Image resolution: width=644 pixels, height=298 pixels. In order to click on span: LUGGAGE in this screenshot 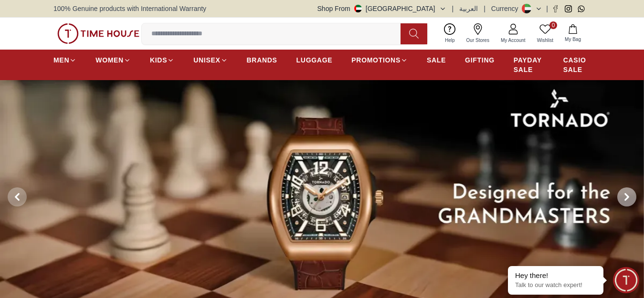, I will do `click(315, 60)`.